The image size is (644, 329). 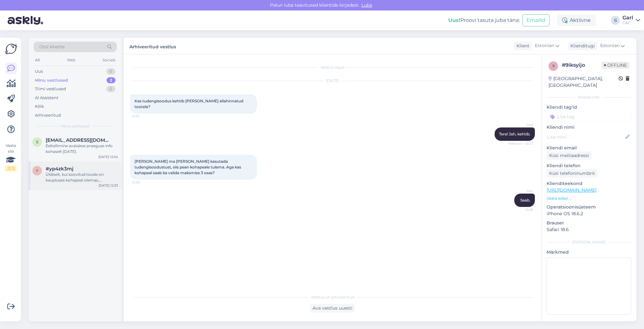 I want to click on b: Uus!, so click(x=455, y=20).